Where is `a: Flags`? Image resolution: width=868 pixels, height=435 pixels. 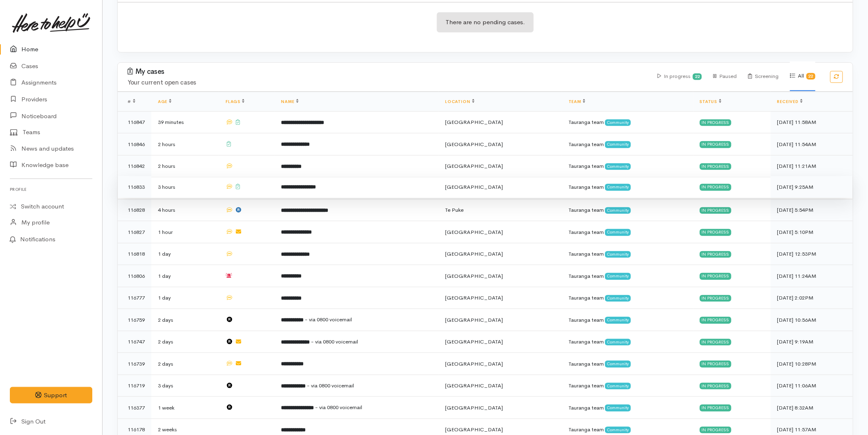 a: Flags is located at coordinates (235, 101).